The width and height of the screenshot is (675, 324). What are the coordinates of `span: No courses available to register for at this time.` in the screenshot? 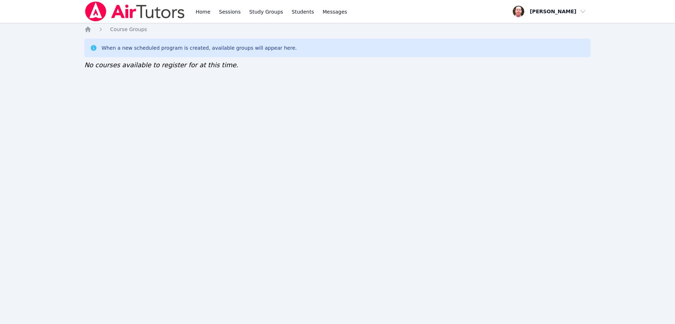 It's located at (161, 65).